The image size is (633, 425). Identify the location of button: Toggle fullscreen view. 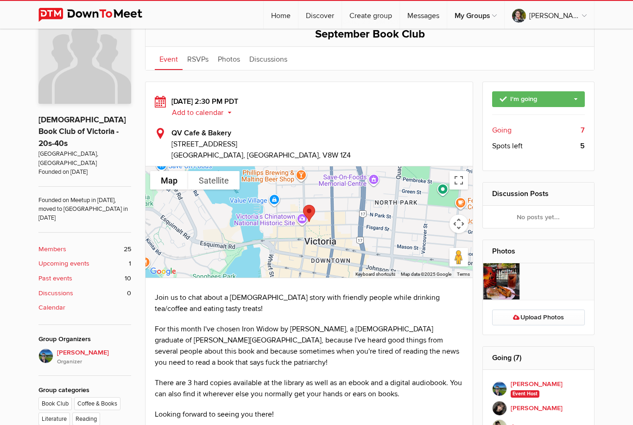
(458, 180).